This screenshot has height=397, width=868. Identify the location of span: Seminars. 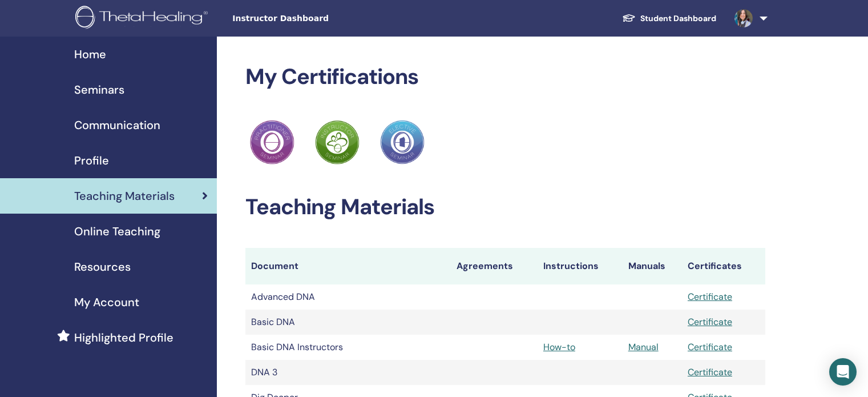
(99, 89).